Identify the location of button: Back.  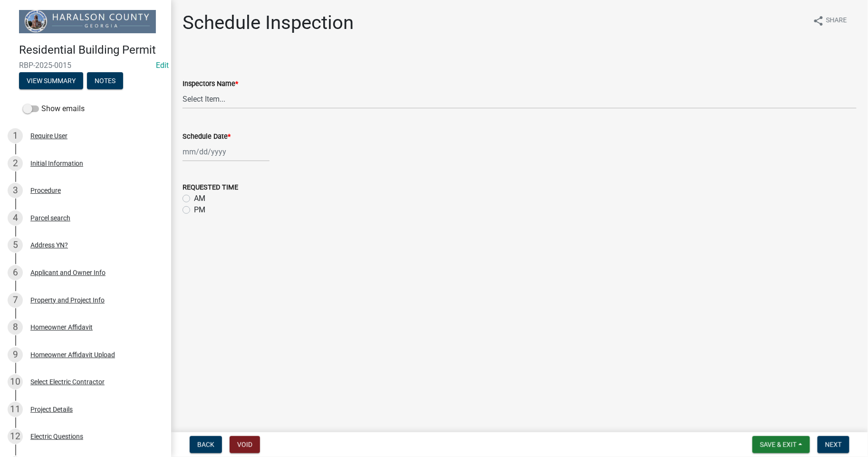
(206, 445).